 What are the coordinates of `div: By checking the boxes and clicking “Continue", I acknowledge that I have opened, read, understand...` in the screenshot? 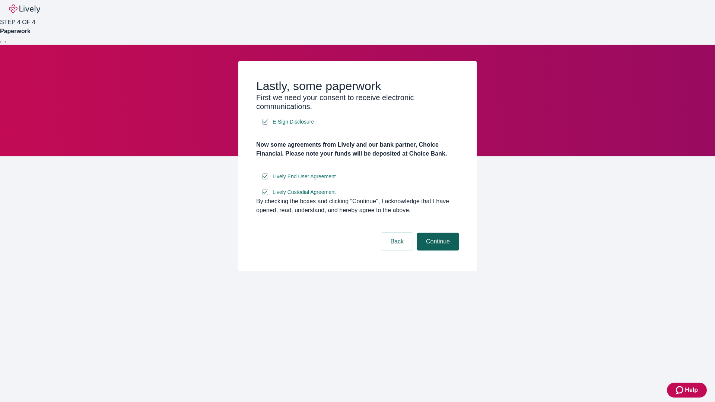 It's located at (358, 206).